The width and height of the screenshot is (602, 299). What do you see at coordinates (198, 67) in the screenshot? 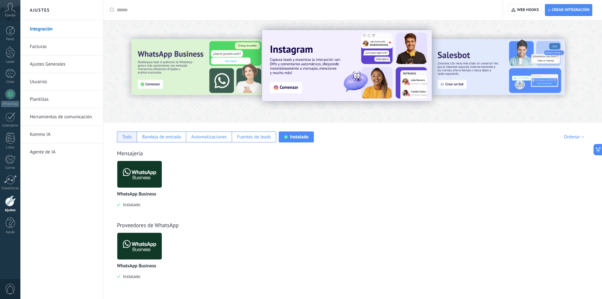
I see `img: Slide 3` at bounding box center [198, 67].